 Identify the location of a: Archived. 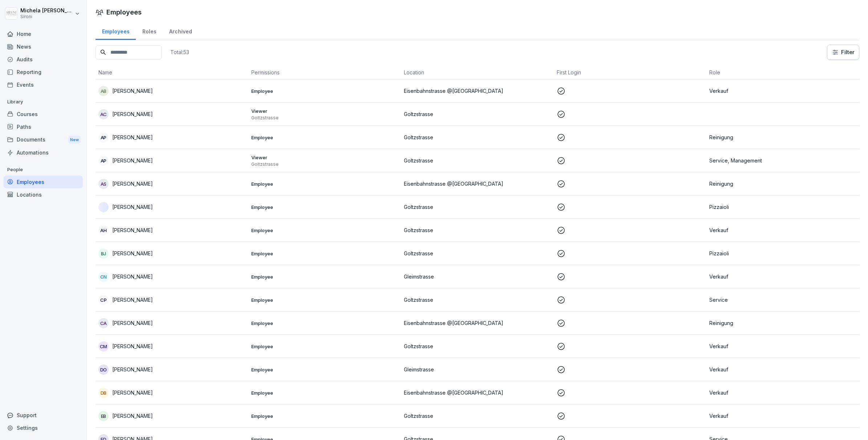
(180, 31).